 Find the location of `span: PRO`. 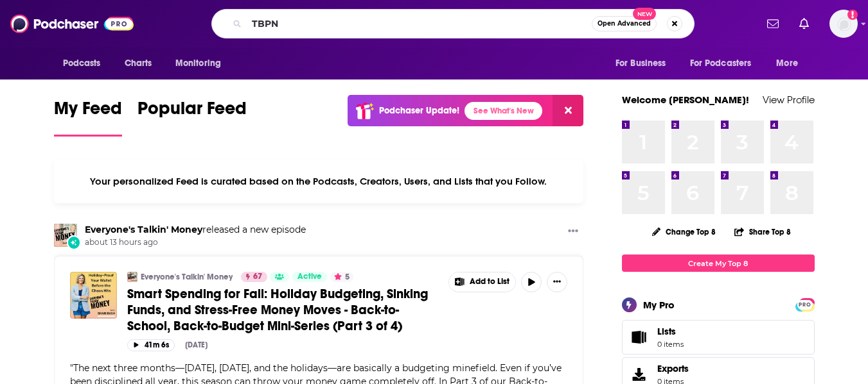

span: PRO is located at coordinates (805, 305).